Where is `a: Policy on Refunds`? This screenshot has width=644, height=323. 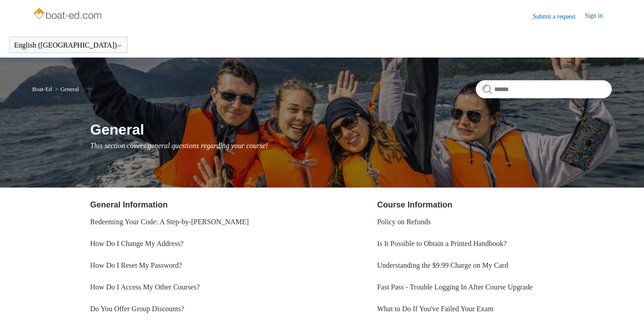 a: Policy on Refunds is located at coordinates (404, 221).